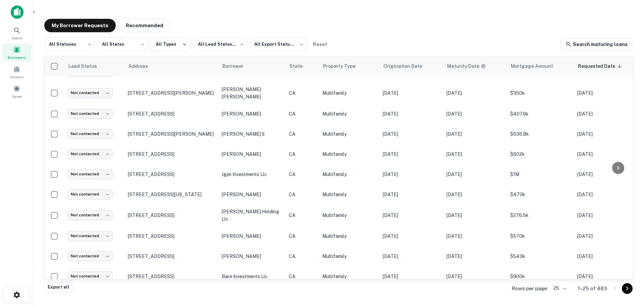 This screenshot has width=644, height=306. Describe the element at coordinates (87, 66) in the screenshot. I see `span: Lead Status` at that location.